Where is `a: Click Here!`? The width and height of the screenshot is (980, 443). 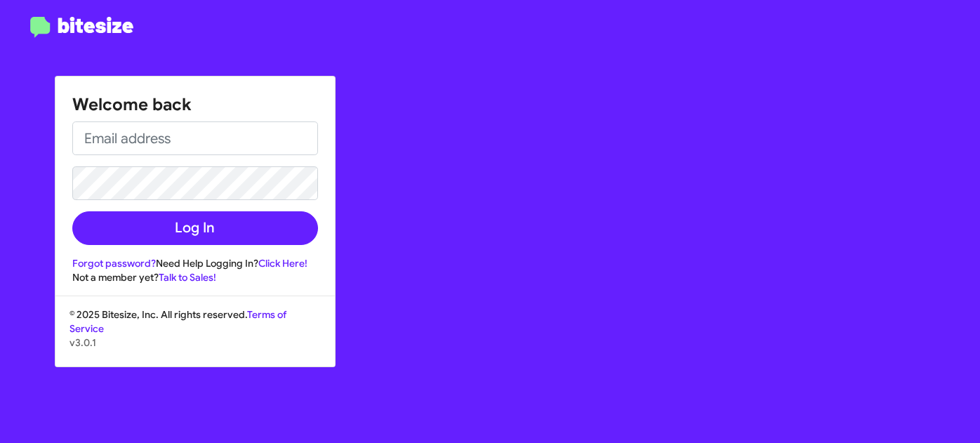 a: Click Here! is located at coordinates (283, 263).